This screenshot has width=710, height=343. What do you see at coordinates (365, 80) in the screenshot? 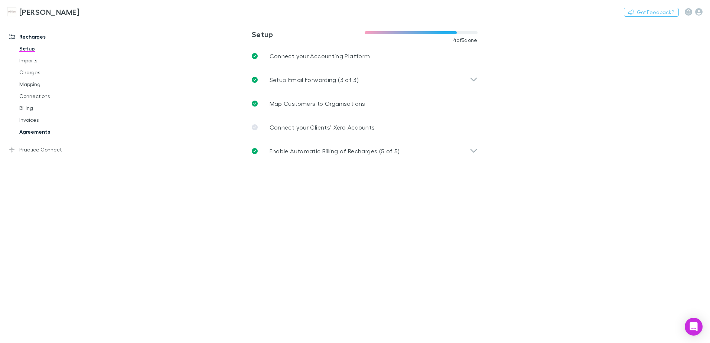
I see `div: Setup Email Forwarding (3 of 3)` at bounding box center [365, 80].